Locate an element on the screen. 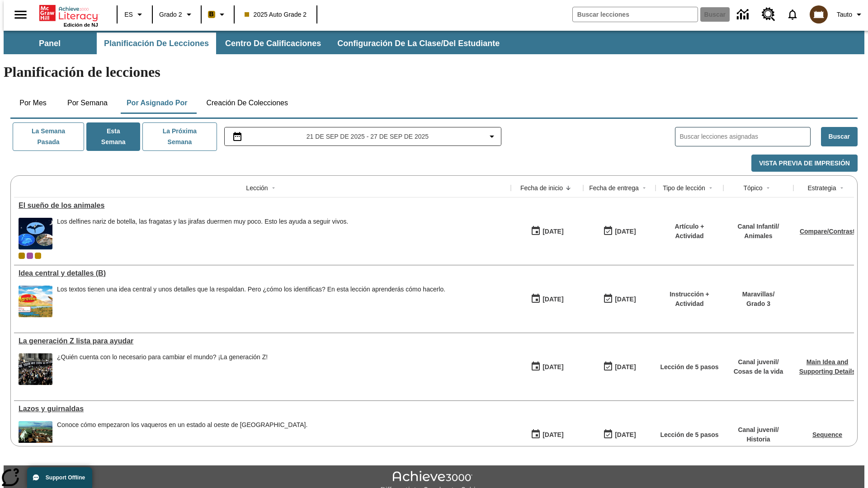 The height and width of the screenshot is (488, 868). img: Un grupo de manifestantes protestan frente al Museo Americano de Historia Natural en la ciudad de... is located at coordinates (35, 369).